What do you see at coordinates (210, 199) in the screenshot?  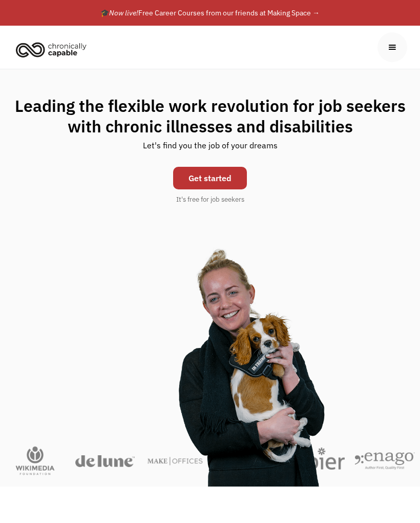 I see `div: It's free for job seekers` at bounding box center [210, 199].